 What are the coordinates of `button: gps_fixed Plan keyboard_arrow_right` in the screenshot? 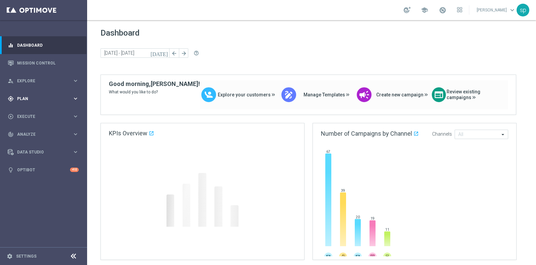 It's located at (43, 99).